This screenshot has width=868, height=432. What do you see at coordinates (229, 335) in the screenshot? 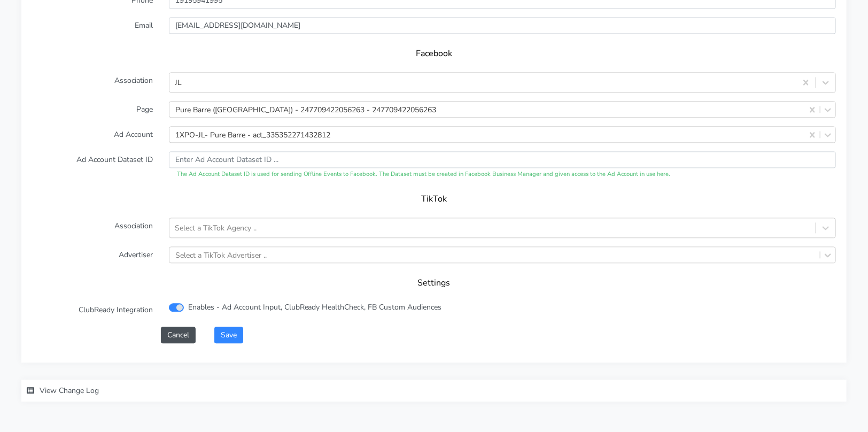
I see `button: Save` at bounding box center [229, 335].